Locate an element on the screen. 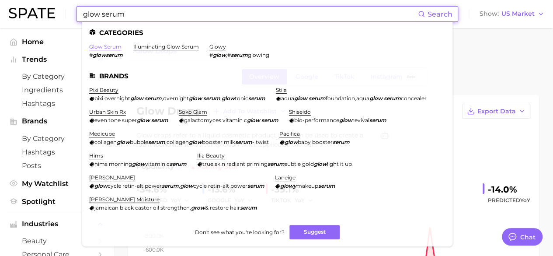  a: glowy is located at coordinates (218, 46).